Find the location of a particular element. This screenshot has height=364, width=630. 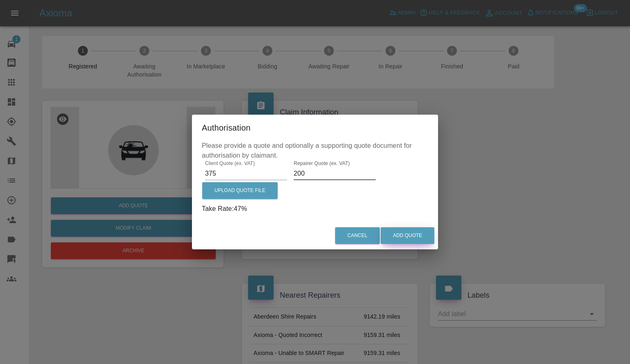

h2: Authorisation is located at coordinates (315, 128).